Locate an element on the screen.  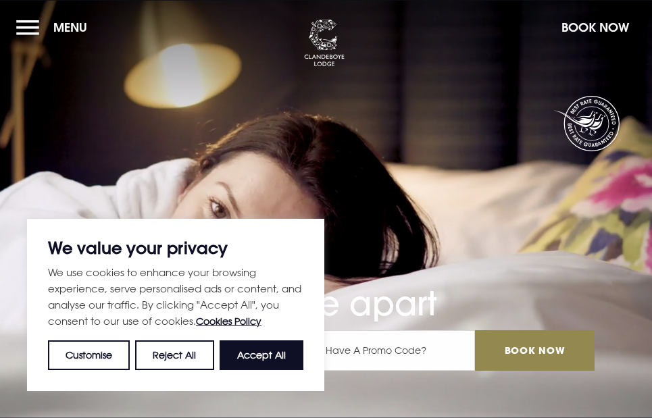
button: Book Now is located at coordinates (595, 27).